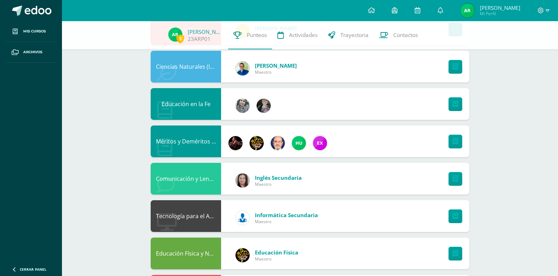  I want to click on span: Trayectoria, so click(355, 35).